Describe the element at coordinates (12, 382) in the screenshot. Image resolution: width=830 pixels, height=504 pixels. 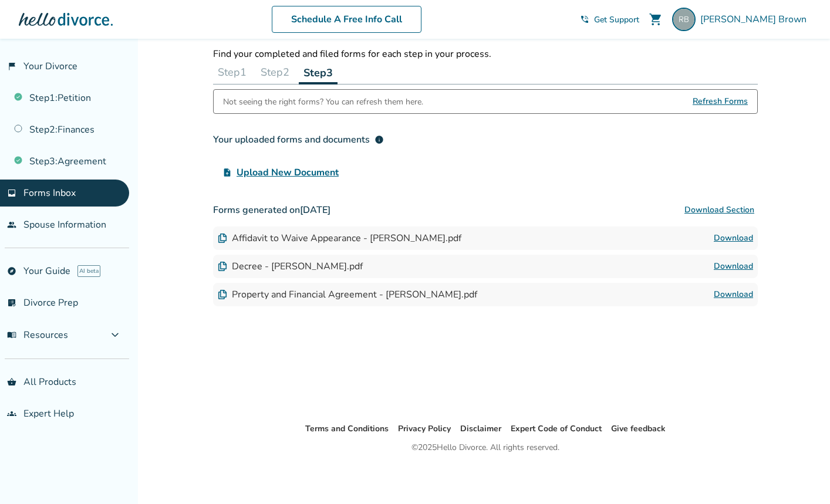
I see `span: shopping_basket` at that location.